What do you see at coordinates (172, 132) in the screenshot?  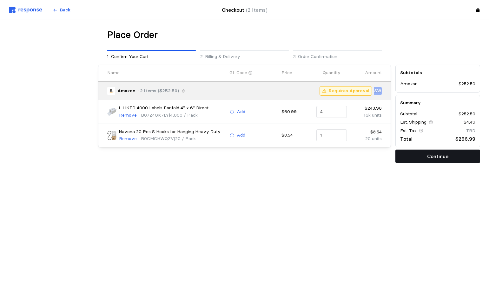 I see `p: Navona 20 Pcs S Hooks for Hanging Heavy Duty, 3.5-inch Heavy Duty Metal S Hook with Safety Buckle...` at bounding box center [172, 132].